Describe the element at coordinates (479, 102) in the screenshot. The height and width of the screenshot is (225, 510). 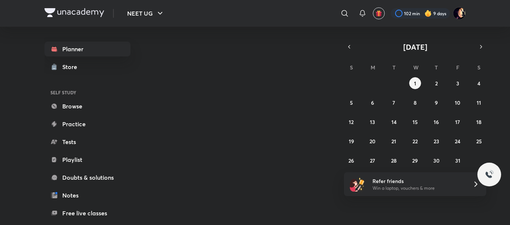
I see `button: October 11, 2025` at that location.